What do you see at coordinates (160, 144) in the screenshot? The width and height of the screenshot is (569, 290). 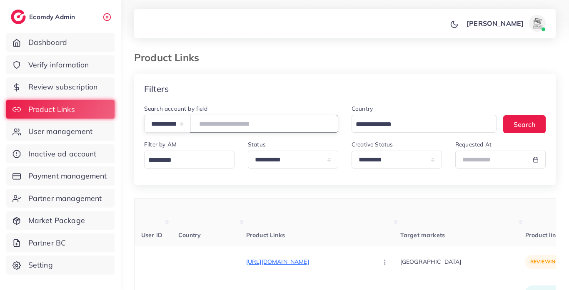 I see `label: Filter by AM` at bounding box center [160, 144].